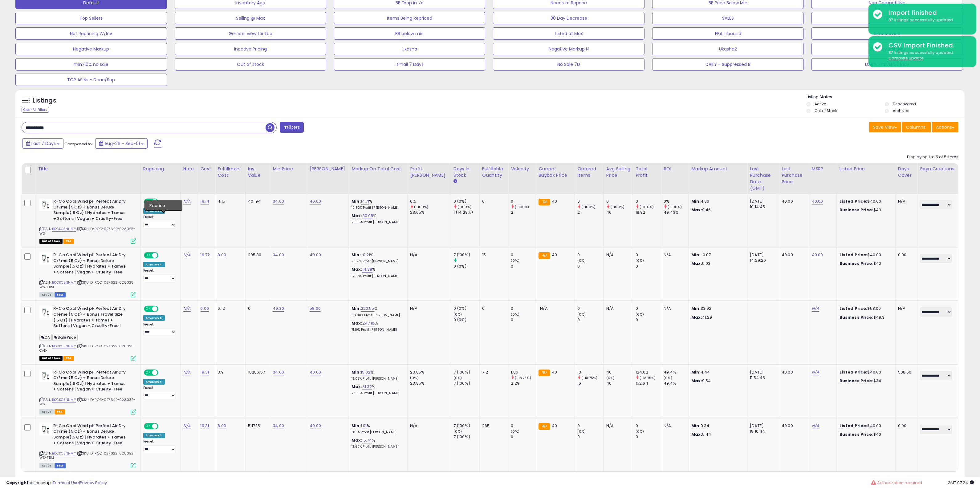 This screenshot has width=980, height=489. I want to click on p: 5.03, so click(717, 264).